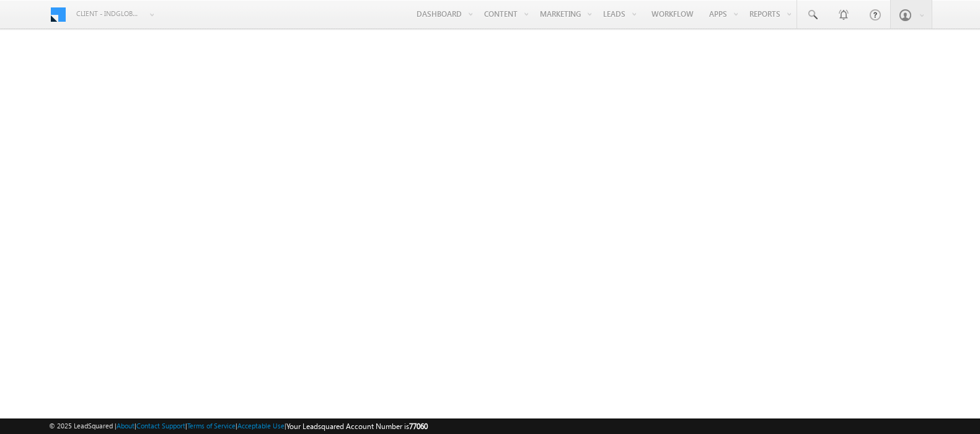 This screenshot has width=980, height=434. I want to click on a: About, so click(126, 425).